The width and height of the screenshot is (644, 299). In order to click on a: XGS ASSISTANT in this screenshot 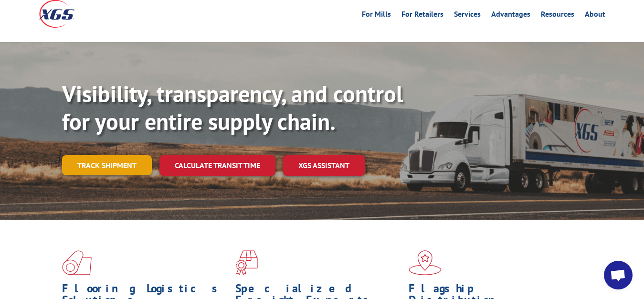, I will do `click(324, 165)`.